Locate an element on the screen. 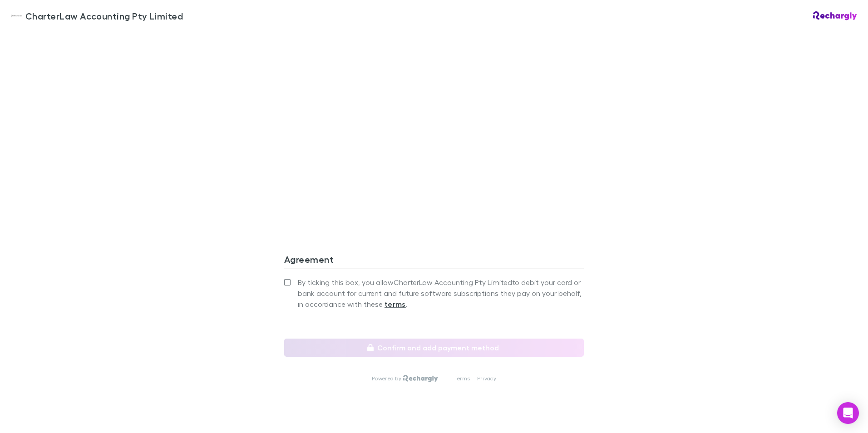 The image size is (868, 433). img: CharterLaw Accounting Pty Limited's Logo is located at coordinates (16, 16).